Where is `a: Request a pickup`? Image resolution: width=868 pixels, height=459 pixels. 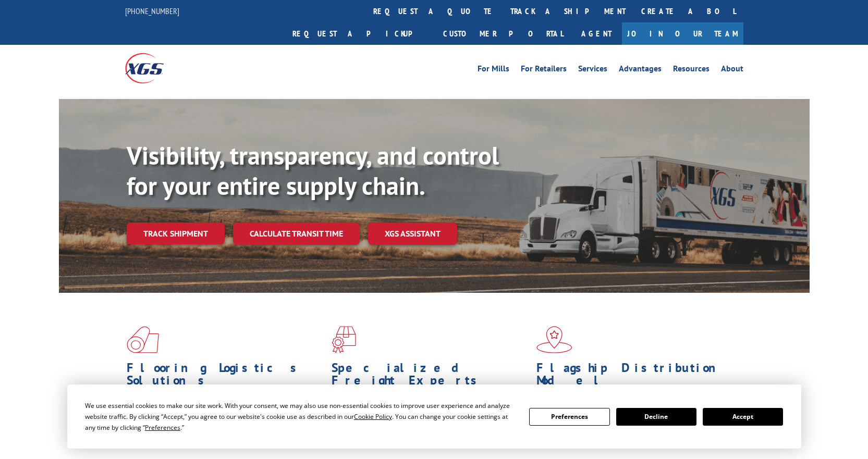
a: Request a pickup is located at coordinates (360, 33).